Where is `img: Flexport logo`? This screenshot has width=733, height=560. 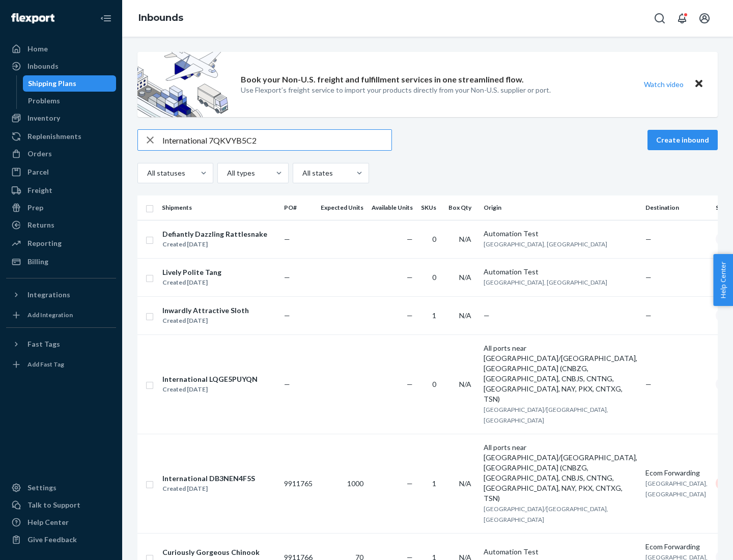 img: Flexport logo is located at coordinates (32, 18).